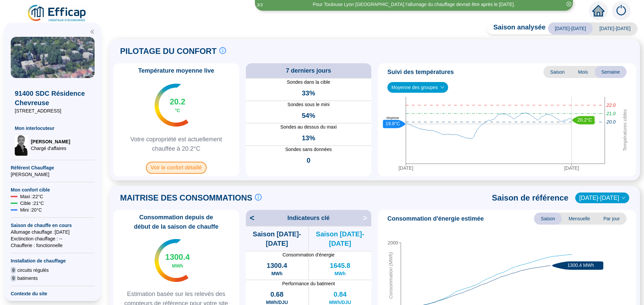  Describe the element at coordinates (340, 266) in the screenshot. I see `span: 1645.8` at that location.